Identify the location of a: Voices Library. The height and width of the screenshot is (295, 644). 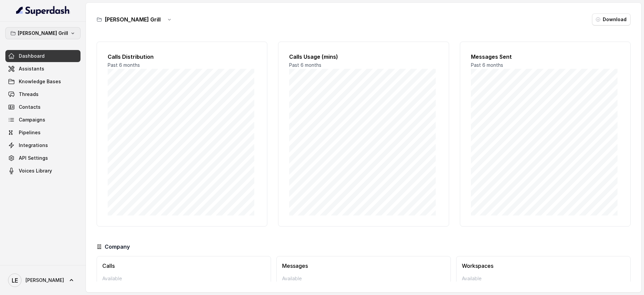
(43, 171).